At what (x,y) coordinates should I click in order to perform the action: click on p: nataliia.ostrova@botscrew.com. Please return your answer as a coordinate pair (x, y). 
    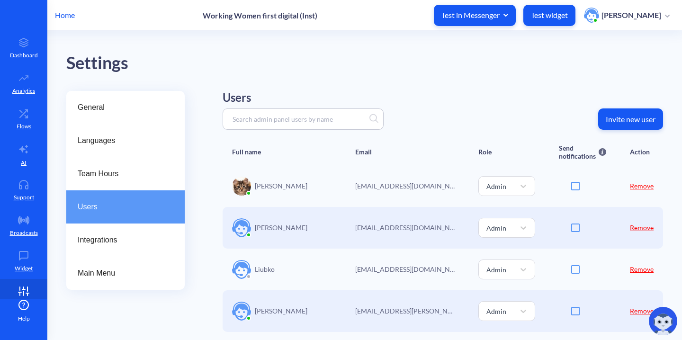
    Looking at the image, I should click on (405, 227).